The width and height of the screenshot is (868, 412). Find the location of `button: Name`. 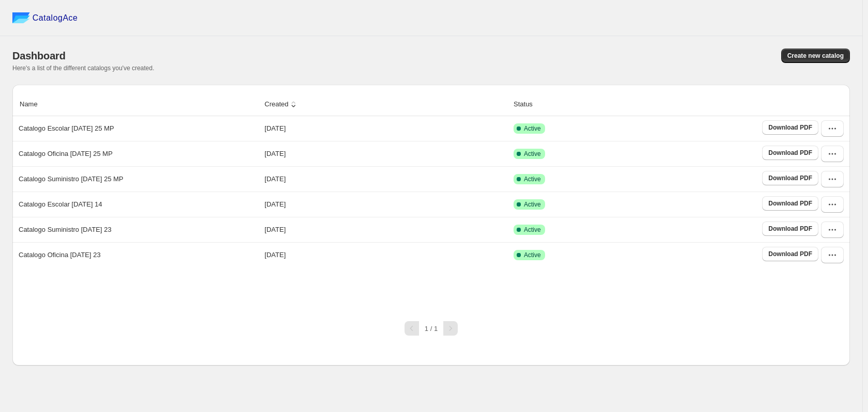

button: Name is located at coordinates (34, 104).